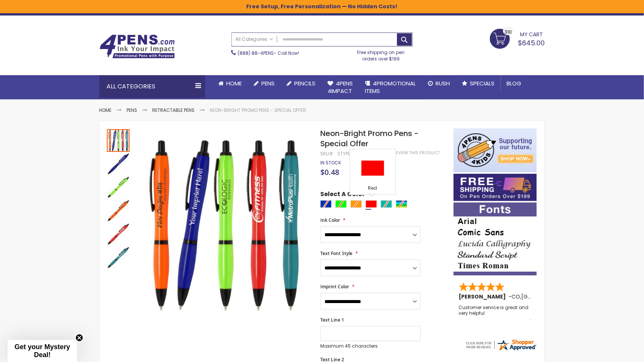  I want to click on span: Text Font Style, so click(336, 253).